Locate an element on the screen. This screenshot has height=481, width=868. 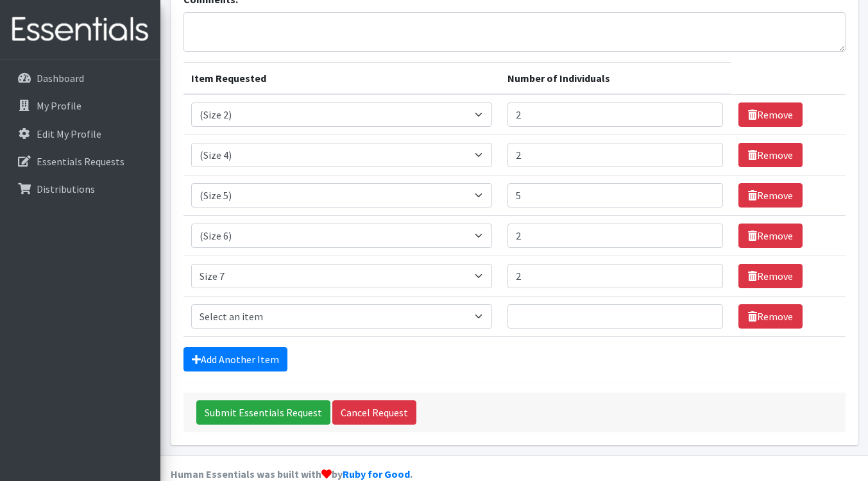
p: Essentials Requests is located at coordinates (81, 162).